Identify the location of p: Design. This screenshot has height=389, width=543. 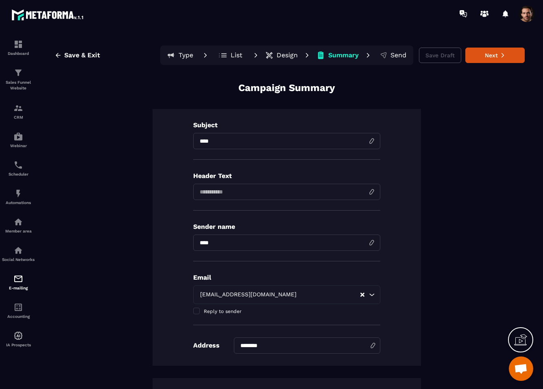
(287, 55).